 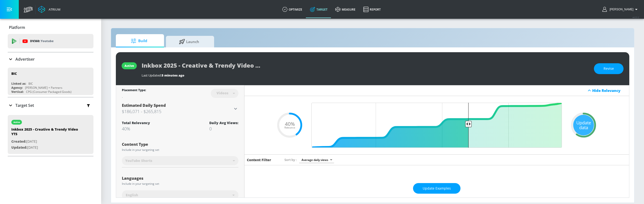 What do you see at coordinates (50, 105) in the screenshot?
I see `div: Target Set` at bounding box center [50, 105].